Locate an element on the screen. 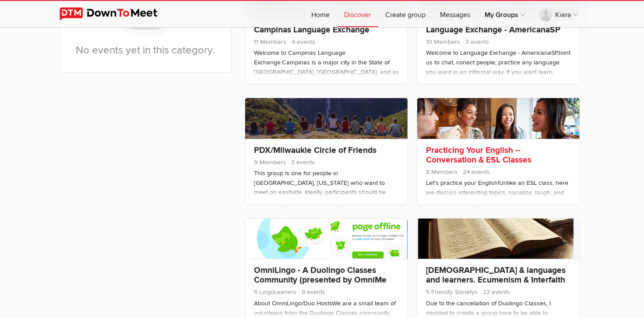  a: My Groups is located at coordinates (505, 14).